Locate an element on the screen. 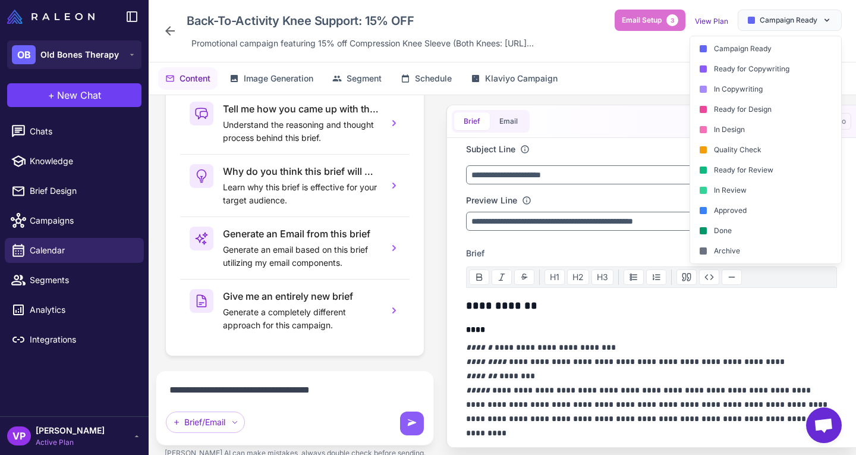 Image resolution: width=856 pixels, height=455 pixels. span: Brief Design is located at coordinates (82, 191).